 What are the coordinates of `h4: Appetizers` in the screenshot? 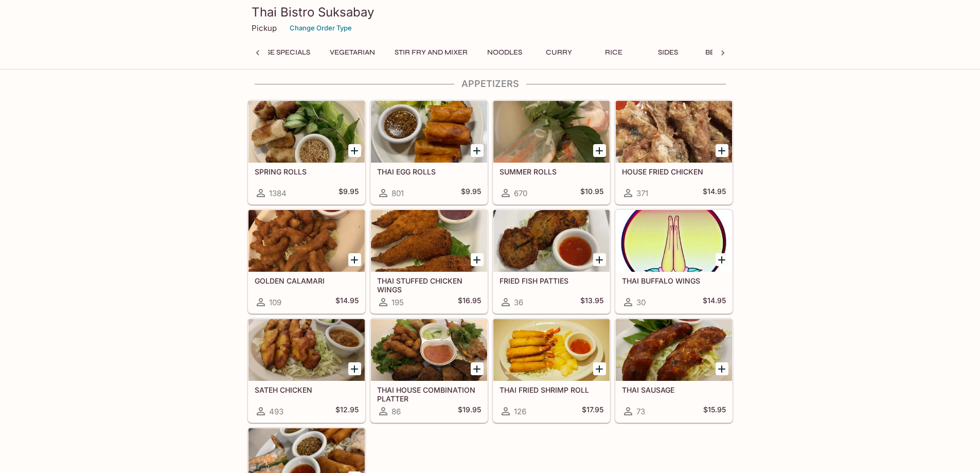 It's located at (490, 84).